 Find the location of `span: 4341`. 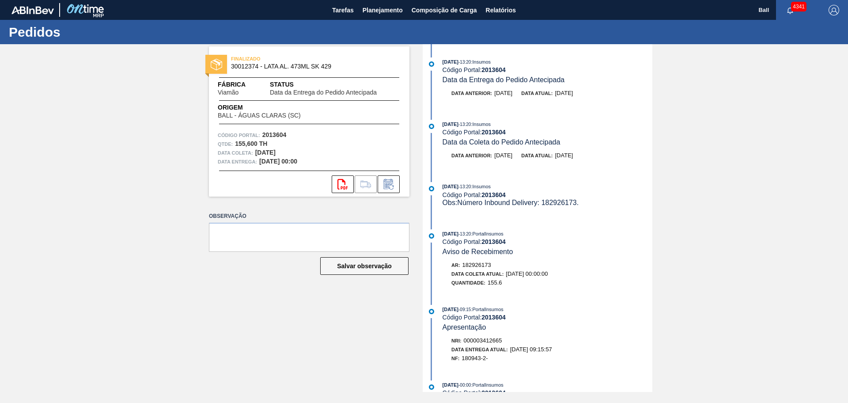

span: 4341 is located at coordinates (799, 7).